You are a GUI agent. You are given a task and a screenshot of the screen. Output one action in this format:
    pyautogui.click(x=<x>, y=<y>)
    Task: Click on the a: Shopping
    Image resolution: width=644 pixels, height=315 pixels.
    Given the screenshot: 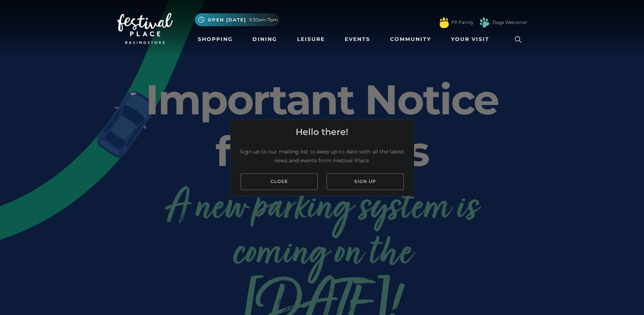 What is the action you would take?
    pyautogui.click(x=215, y=39)
    